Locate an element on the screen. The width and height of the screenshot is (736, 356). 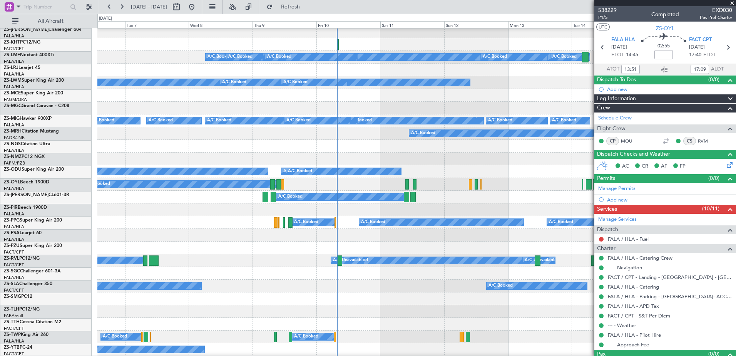
span: ZS-TLH is located at coordinates (12, 309).